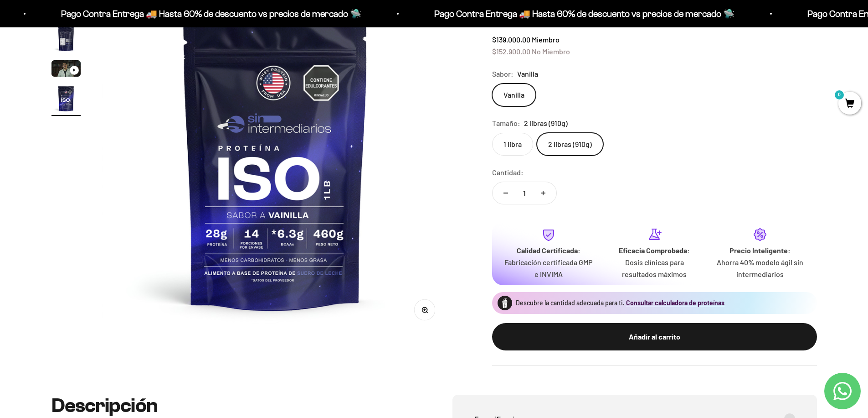 The height and width of the screenshot is (418, 868). What do you see at coordinates (543, 193) in the screenshot?
I see `button: Aumentar cantidad` at bounding box center [543, 193].